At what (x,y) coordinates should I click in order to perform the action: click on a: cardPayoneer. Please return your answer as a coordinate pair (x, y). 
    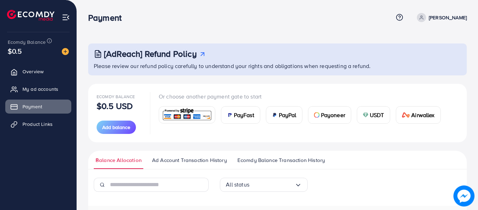
    Looking at the image, I should click on (329, 115).